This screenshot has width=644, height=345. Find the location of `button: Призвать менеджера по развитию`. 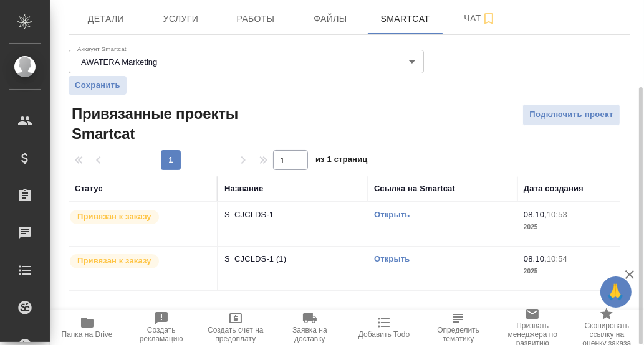

button: Призвать менеджера по развитию is located at coordinates (532, 327).